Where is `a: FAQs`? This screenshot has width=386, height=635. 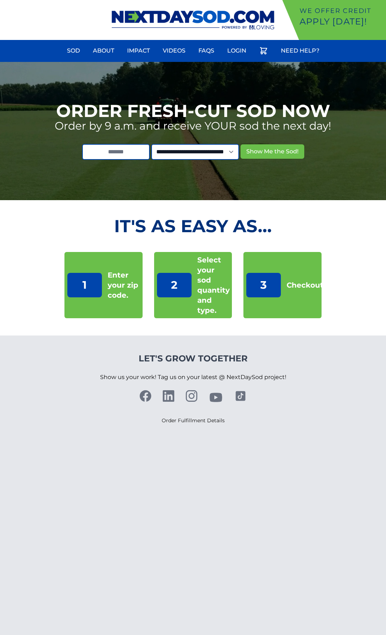
a: FAQs is located at coordinates (206, 51).